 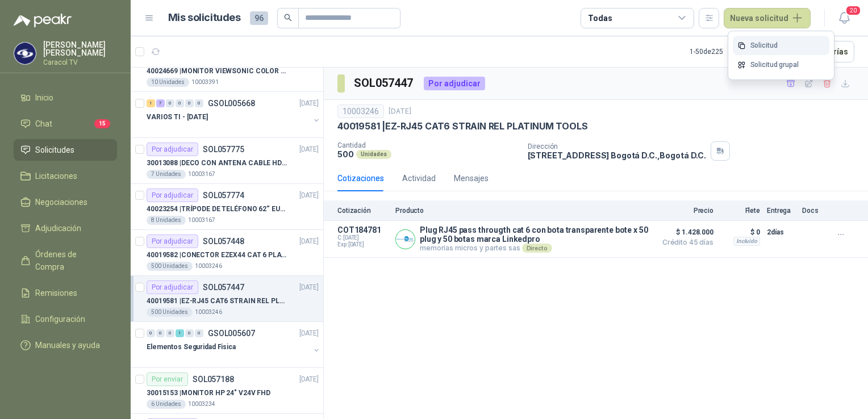 What do you see at coordinates (224, 288) in the screenshot?
I see `p: SOL057447` at bounding box center [224, 288].